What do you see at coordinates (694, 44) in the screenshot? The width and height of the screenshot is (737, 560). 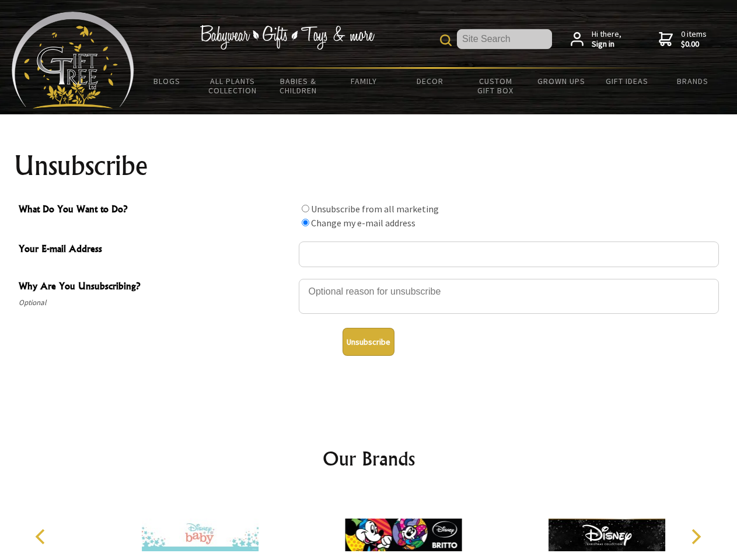 I see `strong: $0.00` at bounding box center [694, 44].